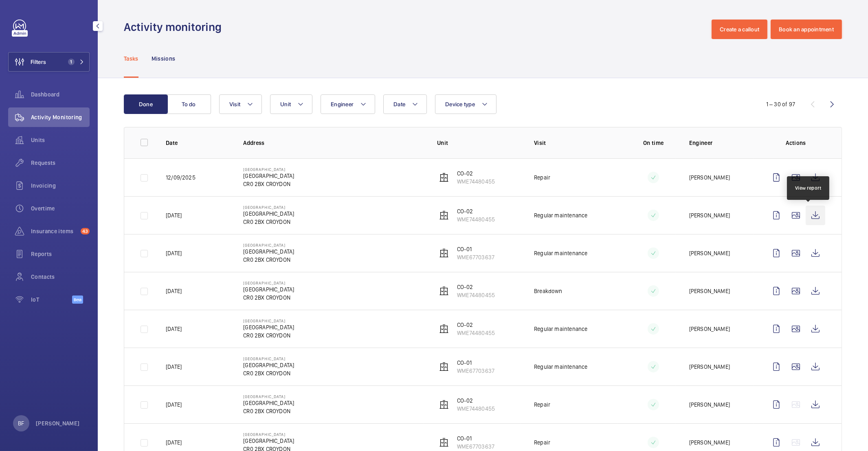  Describe the element at coordinates (181, 178) in the screenshot. I see `p: 12/09/2025` at that location.